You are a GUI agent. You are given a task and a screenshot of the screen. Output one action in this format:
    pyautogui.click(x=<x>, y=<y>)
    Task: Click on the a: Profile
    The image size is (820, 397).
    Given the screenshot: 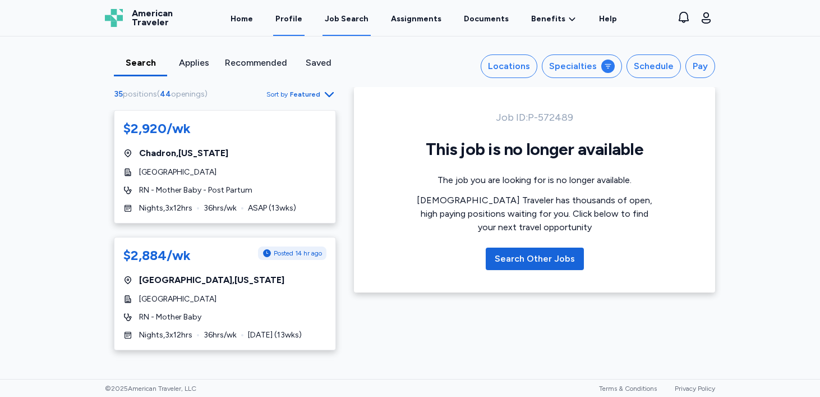 What is the action you would take?
    pyautogui.click(x=289, y=19)
    